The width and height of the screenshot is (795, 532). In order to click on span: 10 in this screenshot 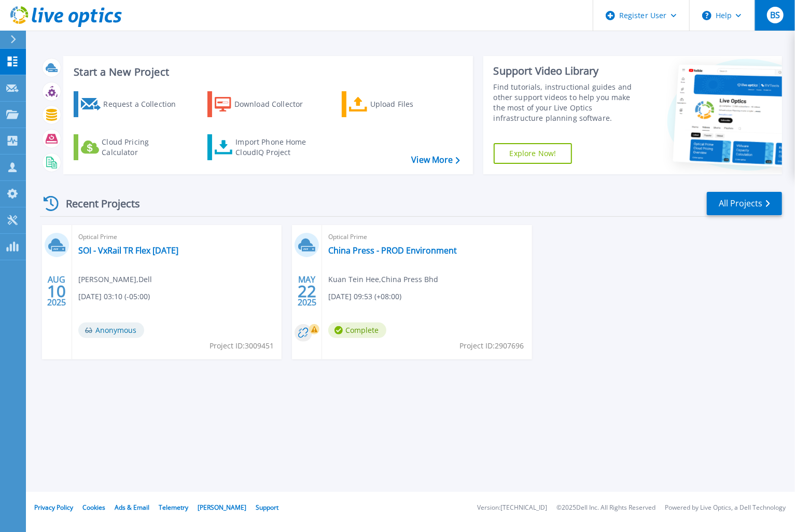, I will do `click(57, 291)`.